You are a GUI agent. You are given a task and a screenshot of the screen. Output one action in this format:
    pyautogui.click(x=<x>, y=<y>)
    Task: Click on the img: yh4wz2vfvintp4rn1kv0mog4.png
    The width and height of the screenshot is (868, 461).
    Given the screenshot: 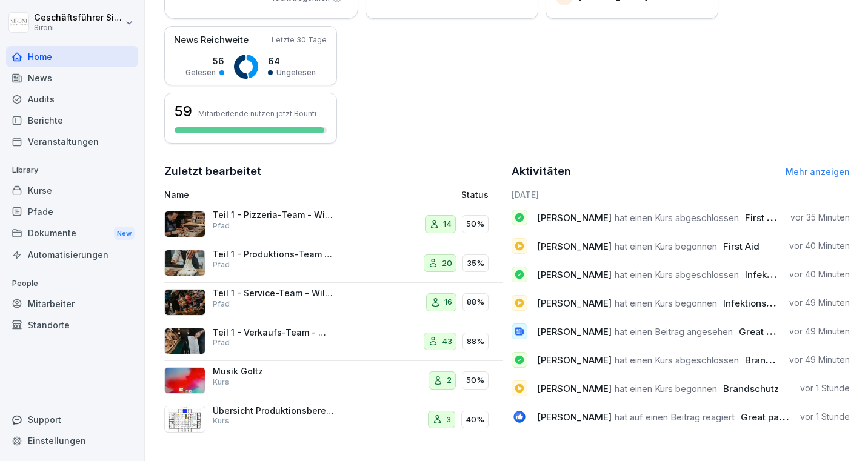 What is the action you would take?
    pyautogui.click(x=185, y=380)
    